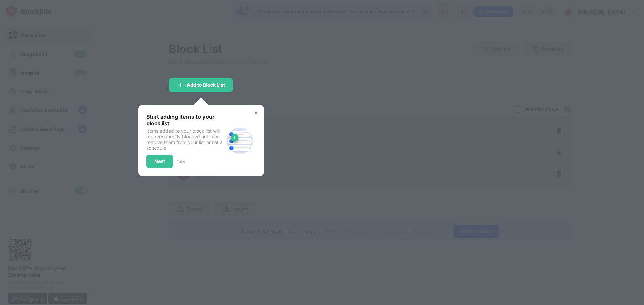 This screenshot has height=305, width=644. What do you see at coordinates (240, 141) in the screenshot?
I see `img: block-site.svg` at bounding box center [240, 141].